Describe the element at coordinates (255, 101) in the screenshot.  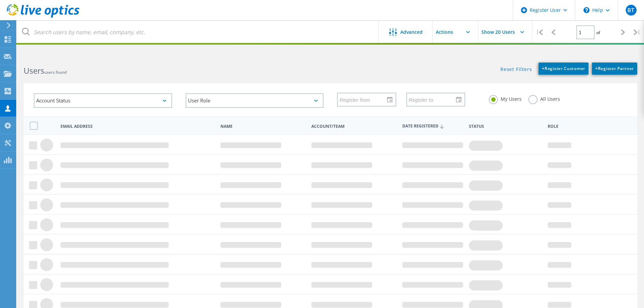
I see `div: User Role` at that location.